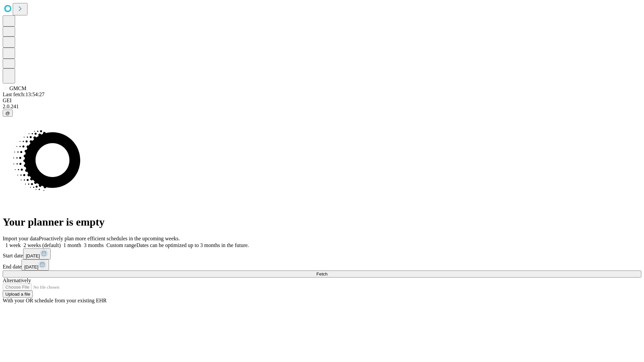  What do you see at coordinates (322, 265) in the screenshot?
I see `div: End date` at bounding box center [322, 265].